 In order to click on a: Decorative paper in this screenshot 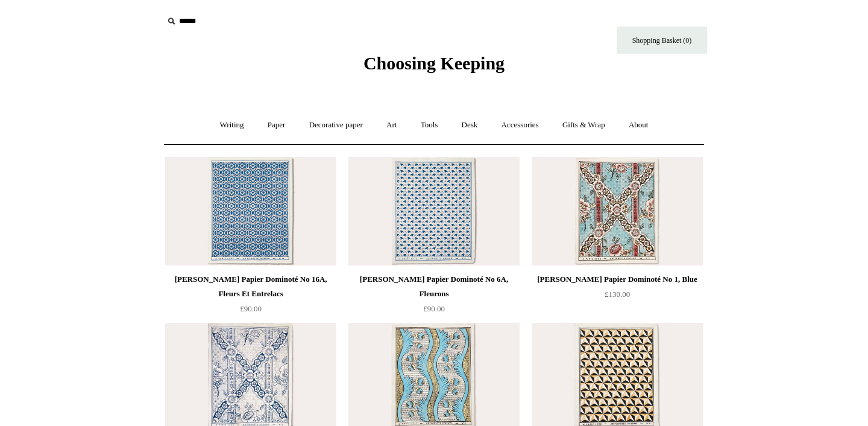, I will do `click(336, 125)`.